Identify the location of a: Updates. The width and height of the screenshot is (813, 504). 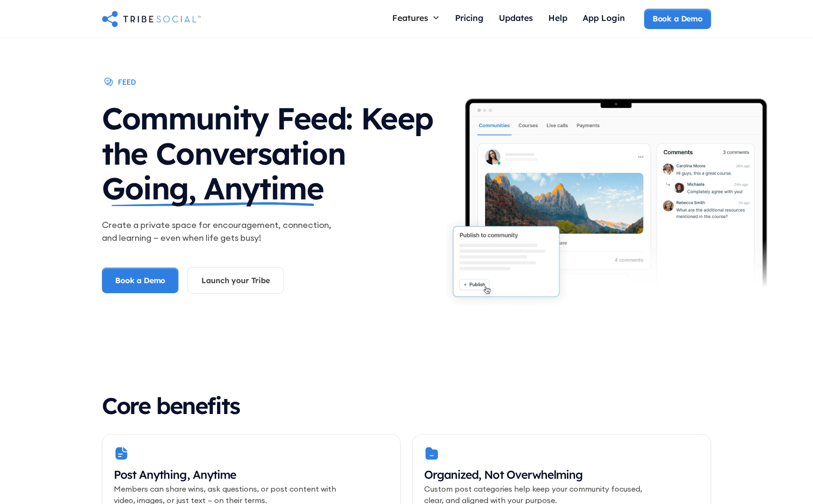
(516, 19).